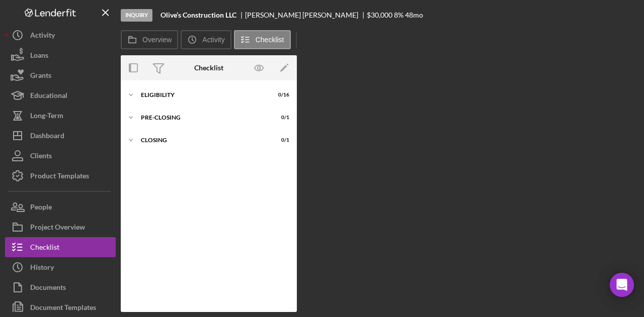  What do you see at coordinates (60, 75) in the screenshot?
I see `button: Grants` at bounding box center [60, 75].